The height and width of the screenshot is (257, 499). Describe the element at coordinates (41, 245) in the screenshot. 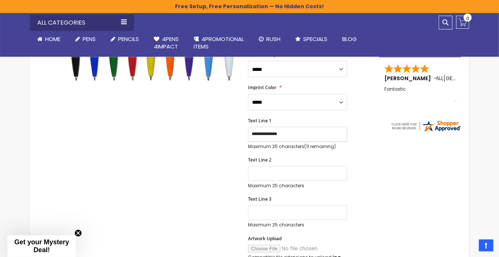

I see `span: Get your Mystery Deal!` at that location.